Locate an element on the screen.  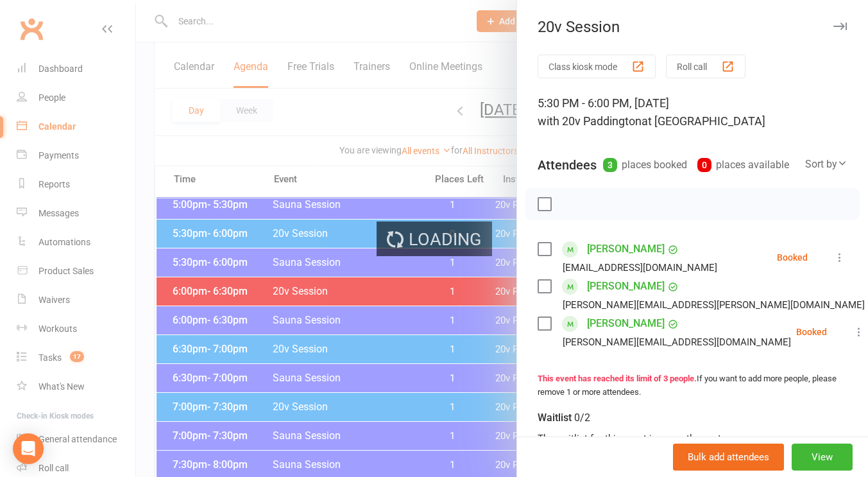
div: The waitlist for this event is currently empty. is located at coordinates (692, 438).